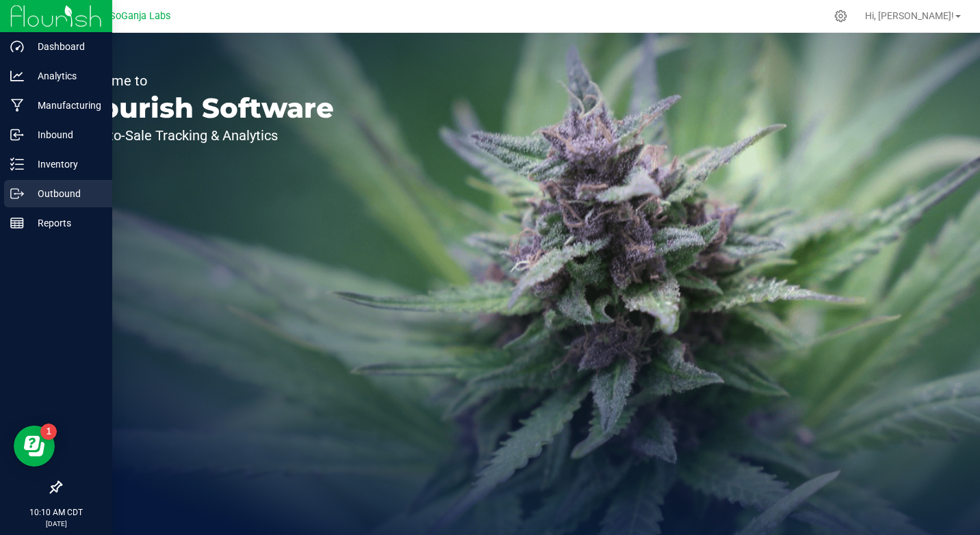 Image resolution: width=980 pixels, height=535 pixels. I want to click on inline-svg: Inbound, so click(17, 135).